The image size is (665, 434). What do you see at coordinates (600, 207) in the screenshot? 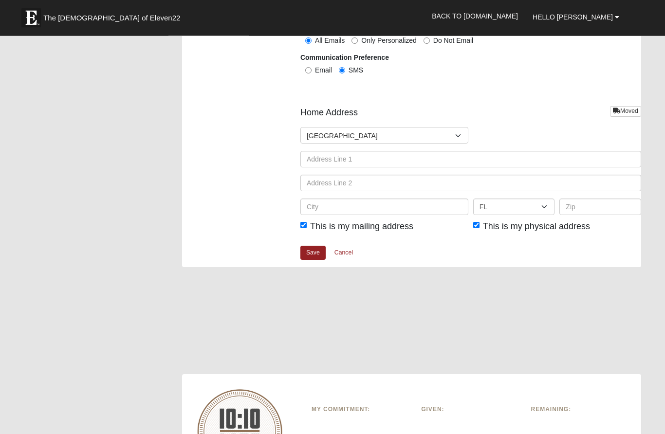
I see `input: Zip` at bounding box center [600, 207].